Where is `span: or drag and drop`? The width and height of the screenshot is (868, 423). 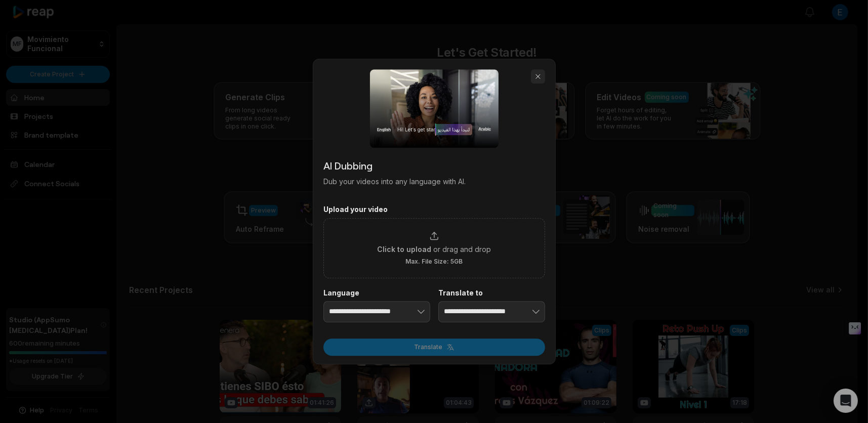
span: or drag and drop is located at coordinates (462, 249).